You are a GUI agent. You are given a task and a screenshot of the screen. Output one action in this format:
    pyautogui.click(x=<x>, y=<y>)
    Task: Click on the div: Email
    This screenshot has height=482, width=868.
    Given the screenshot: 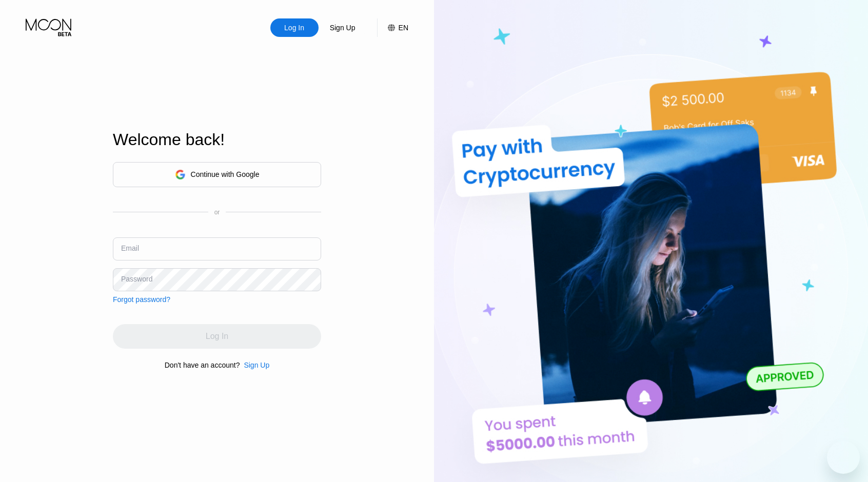 What is the action you would take?
    pyautogui.click(x=130, y=248)
    